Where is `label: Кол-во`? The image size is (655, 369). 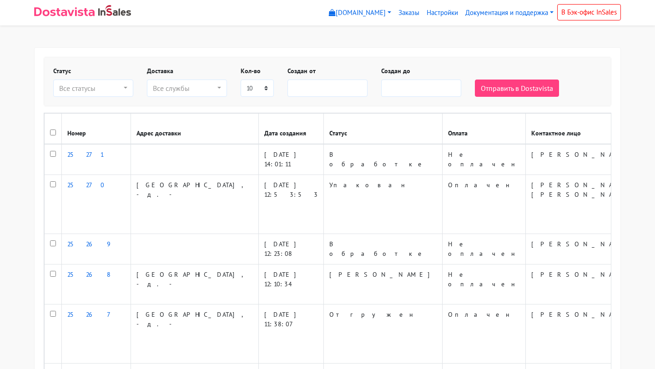 label: Кол-во is located at coordinates (250, 71).